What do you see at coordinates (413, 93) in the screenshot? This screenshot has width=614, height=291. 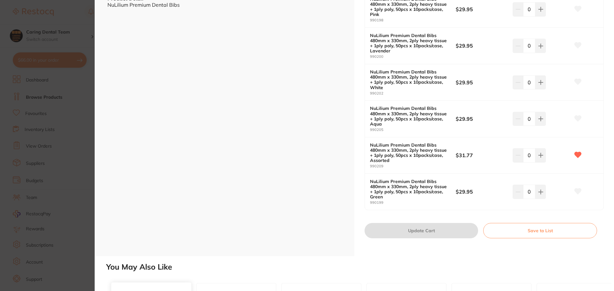 I see `small: 990202` at bounding box center [413, 93].